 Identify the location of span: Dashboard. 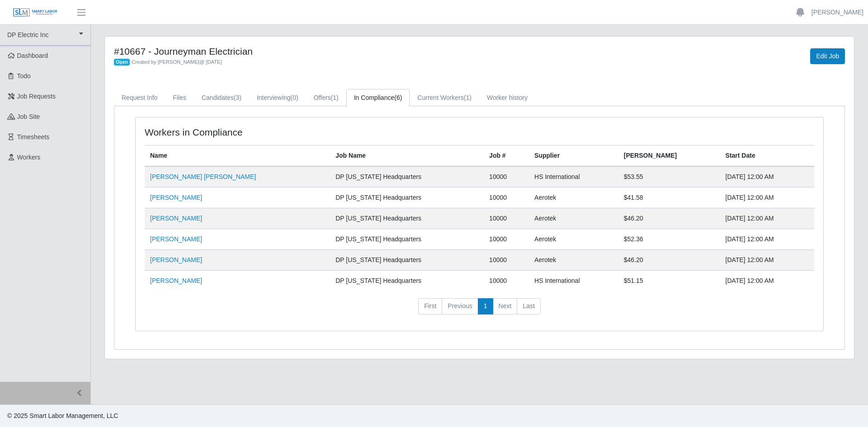
(33, 56).